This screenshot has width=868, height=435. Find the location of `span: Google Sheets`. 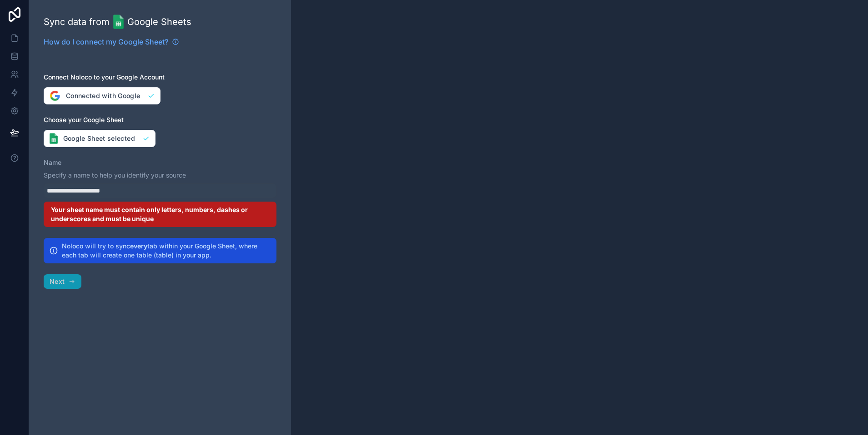

span: Google Sheets is located at coordinates (160, 22).